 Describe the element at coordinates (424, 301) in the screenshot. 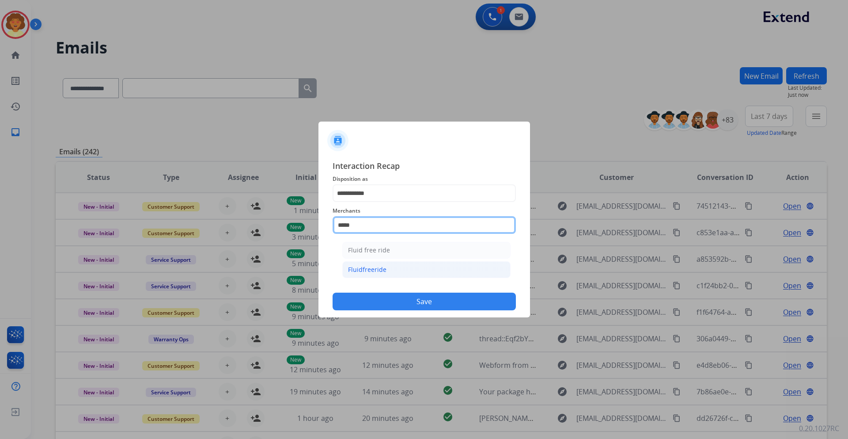

I see `button: Save` at that location.